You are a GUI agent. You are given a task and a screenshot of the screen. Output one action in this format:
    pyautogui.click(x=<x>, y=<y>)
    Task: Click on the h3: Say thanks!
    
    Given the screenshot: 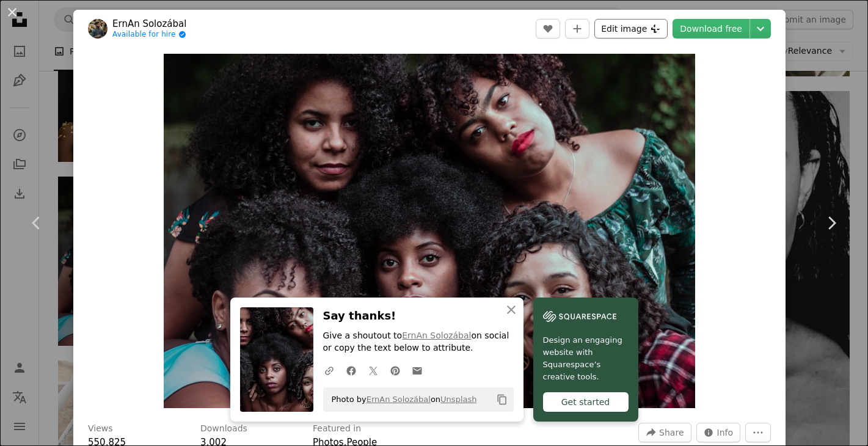 What is the action you would take?
    pyautogui.click(x=419, y=316)
    